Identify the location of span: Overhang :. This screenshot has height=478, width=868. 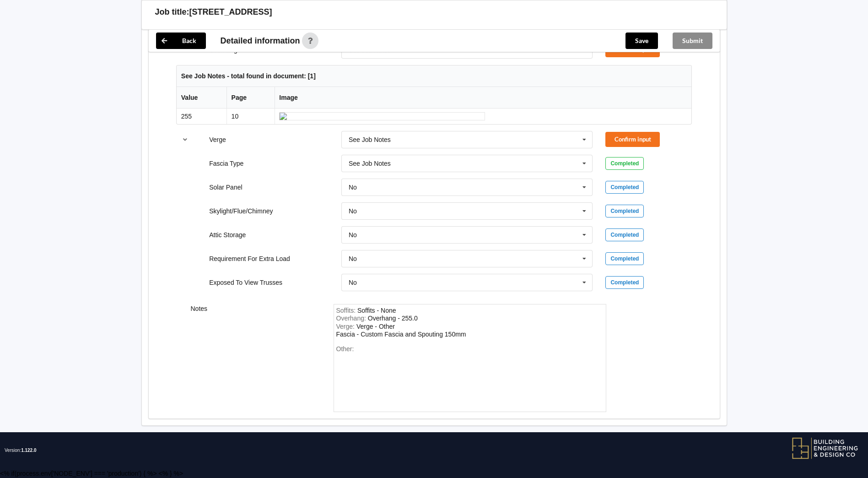
(351, 318).